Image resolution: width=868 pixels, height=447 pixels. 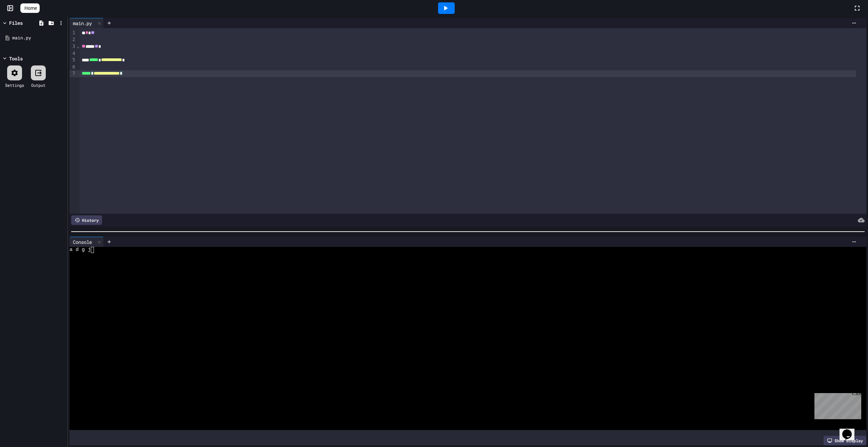 What do you see at coordinates (15, 85) in the screenshot?
I see `div: Settings` at bounding box center [15, 85].